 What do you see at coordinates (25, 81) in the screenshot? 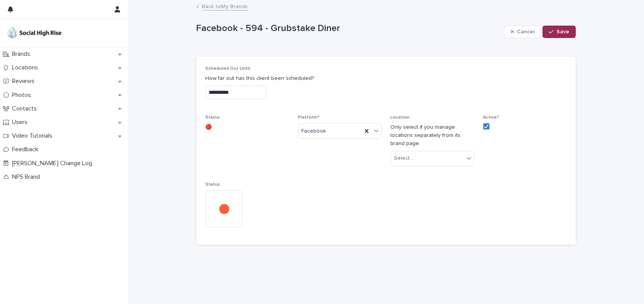
I see `p: Reviews` at bounding box center [25, 81].